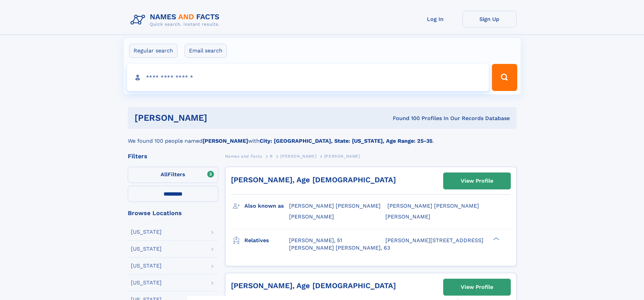  I want to click on a: R, so click(271, 156).